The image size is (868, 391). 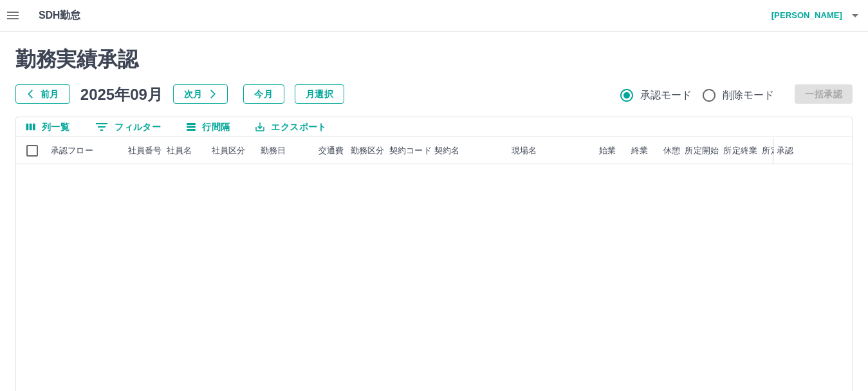 I want to click on button: 前月, so click(x=42, y=94).